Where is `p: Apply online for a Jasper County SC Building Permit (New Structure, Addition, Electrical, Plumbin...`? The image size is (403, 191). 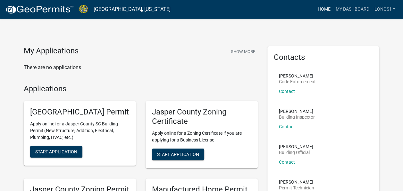
p: Apply online for a Jasper County SC Building Permit (New Structure, Addition, Electrical, Plumbin... is located at coordinates (80, 130).